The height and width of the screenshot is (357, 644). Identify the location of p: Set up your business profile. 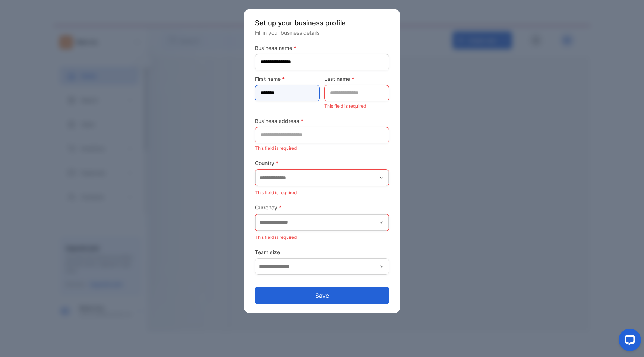
(322, 22).